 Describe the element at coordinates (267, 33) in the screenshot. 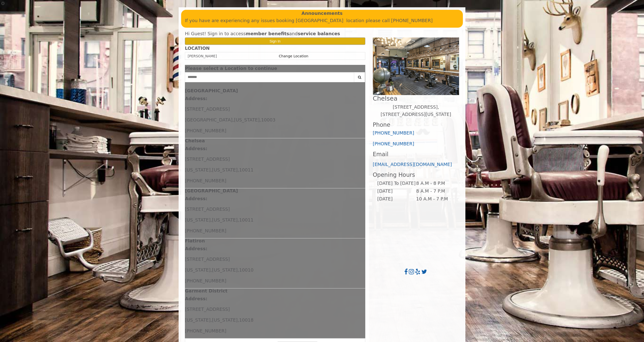

I see `b: member benefits` at that location.